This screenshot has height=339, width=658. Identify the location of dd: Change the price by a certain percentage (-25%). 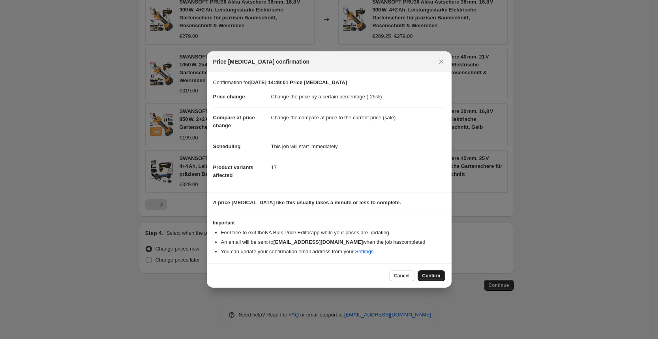
(358, 97).